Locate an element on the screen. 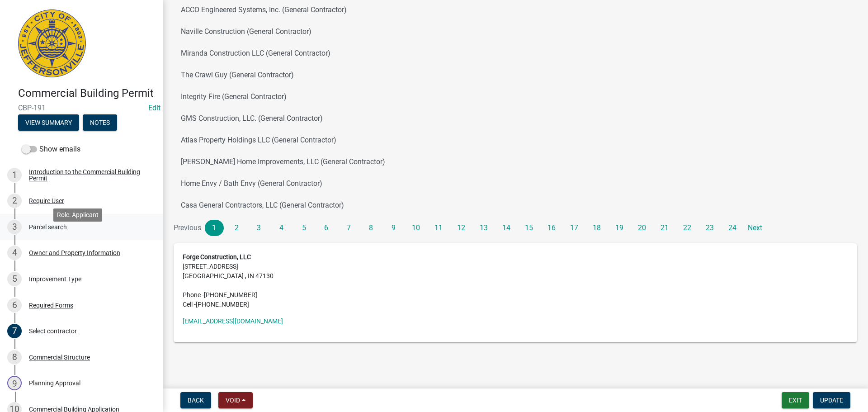 The height and width of the screenshot is (412, 868). abbr: Phone - is located at coordinates (193, 295).